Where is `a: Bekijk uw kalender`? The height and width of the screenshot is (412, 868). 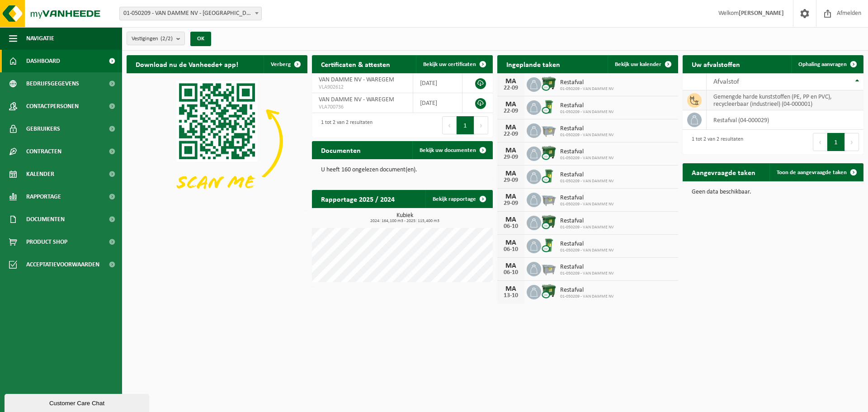 a: Bekijk uw kalender is located at coordinates (642, 64).